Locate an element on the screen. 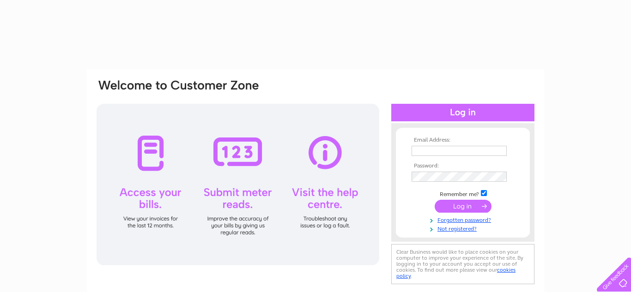 The width and height of the screenshot is (631, 292). td: Remember me? is located at coordinates (463, 193).